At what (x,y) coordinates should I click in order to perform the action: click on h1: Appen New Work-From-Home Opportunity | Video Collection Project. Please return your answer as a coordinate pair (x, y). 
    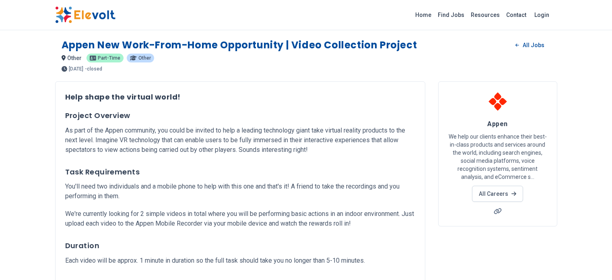
    Looking at the image, I should click on (240, 45).